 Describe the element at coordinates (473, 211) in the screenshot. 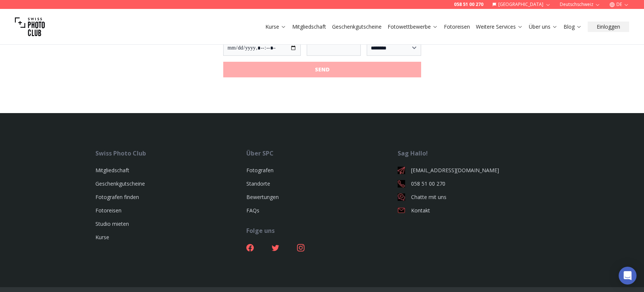

I see `a: Kontakt` at that location.